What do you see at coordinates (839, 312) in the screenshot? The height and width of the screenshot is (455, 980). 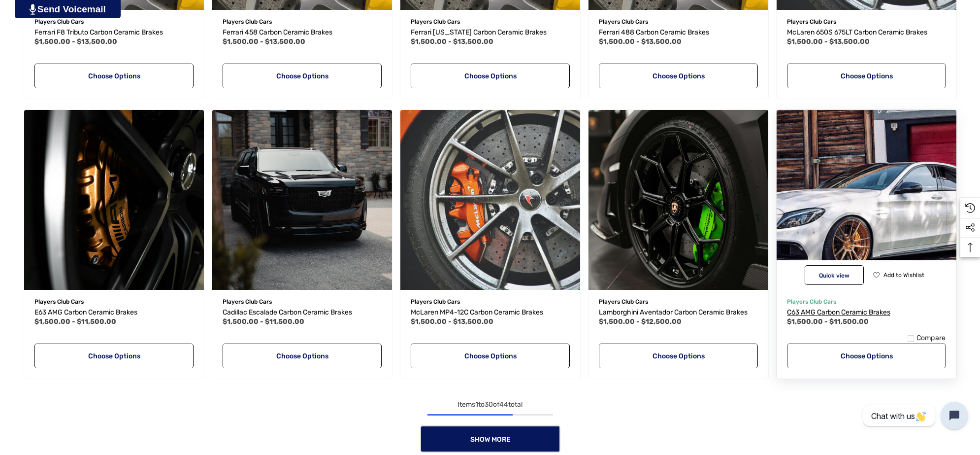 I see `span: C63 AMG Carbon Ceramic Brakes` at bounding box center [839, 312].